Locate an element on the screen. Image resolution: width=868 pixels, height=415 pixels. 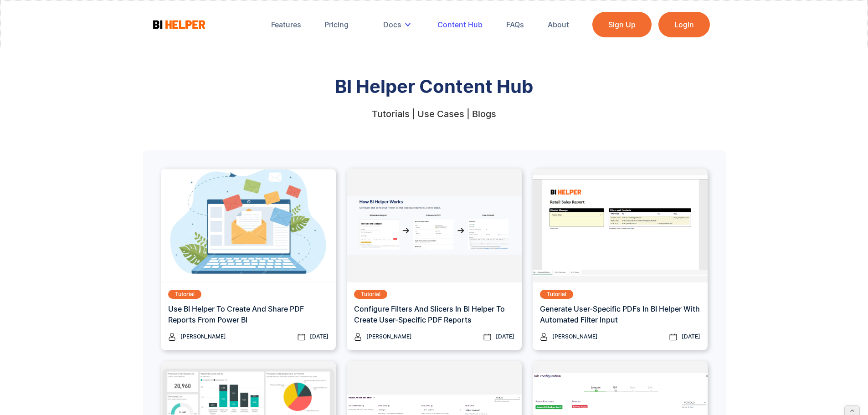
h3: Use BI Helper To Create And Share PDF Reports From Power BI is located at coordinates (248, 314).